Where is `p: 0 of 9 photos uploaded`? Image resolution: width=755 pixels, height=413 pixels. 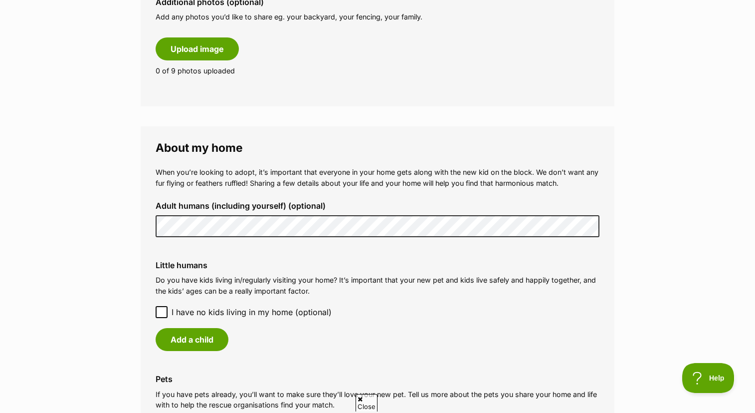
p: 0 of 9 photos uploaded is located at coordinates (378, 70).